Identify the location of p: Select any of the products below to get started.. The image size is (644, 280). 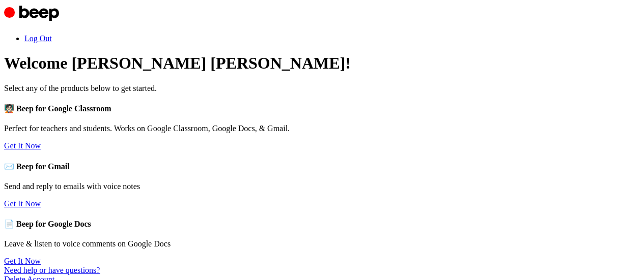
(322, 89).